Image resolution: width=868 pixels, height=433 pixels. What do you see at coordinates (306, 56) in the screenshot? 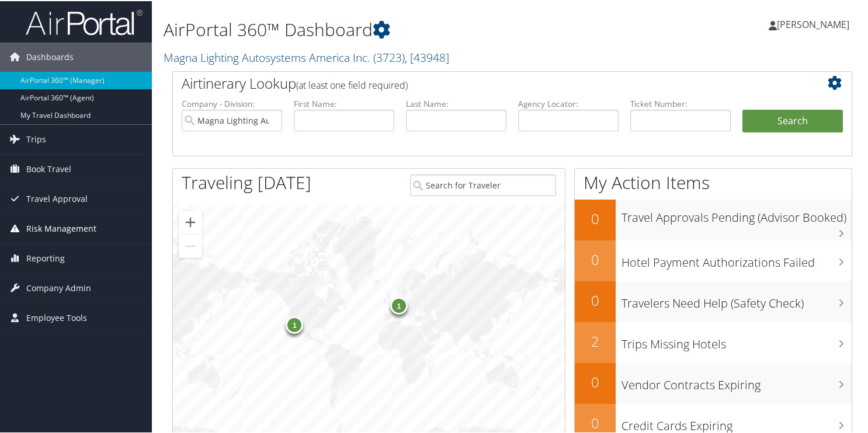
I see `a: Magna Lighting Autosystems America Inc.` at bounding box center [306, 56].